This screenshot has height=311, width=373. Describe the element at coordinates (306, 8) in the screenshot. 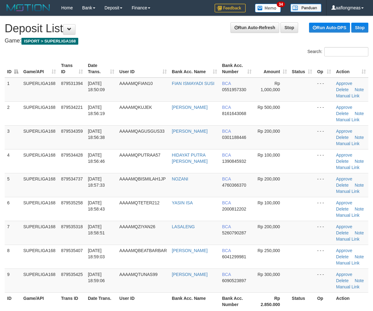

I see `img: panduan.png` at that location.